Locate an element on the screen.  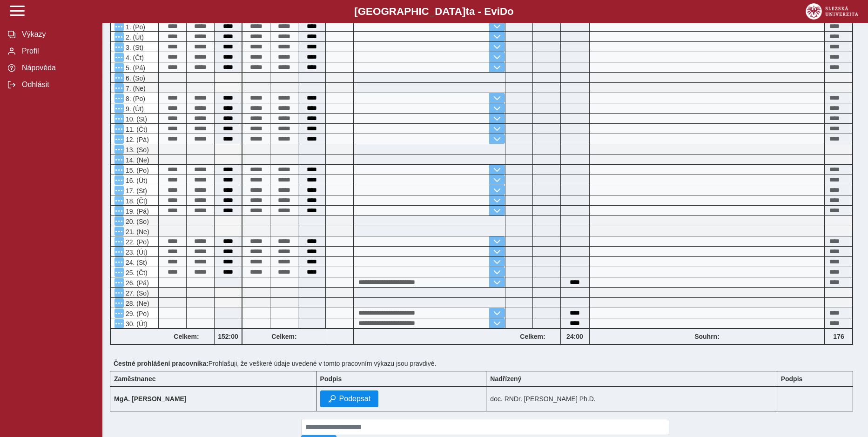
span: Výkazy is located at coordinates (57, 35).